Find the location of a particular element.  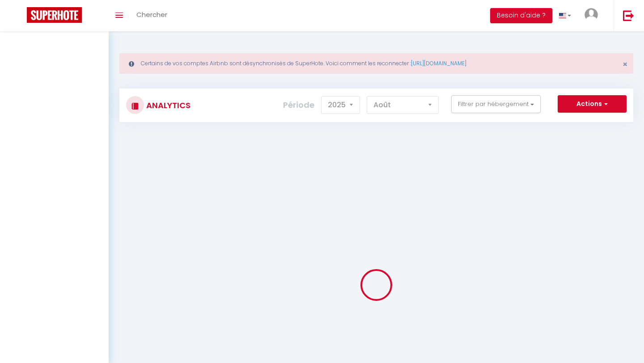

button: Besoin d'aide ? is located at coordinates (521, 16).